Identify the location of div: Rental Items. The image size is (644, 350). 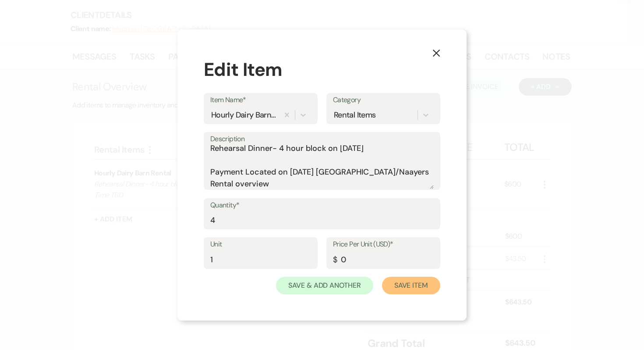
(355, 115).